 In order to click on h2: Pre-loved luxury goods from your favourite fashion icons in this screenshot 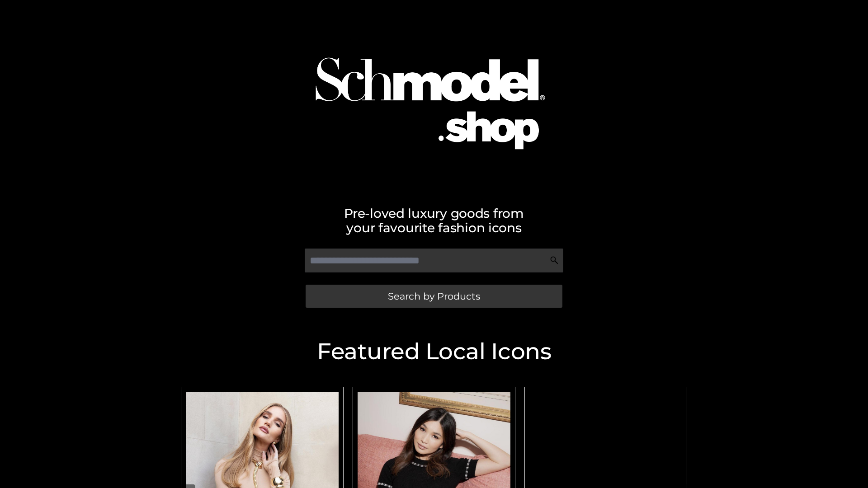, I will do `click(434, 220)`.